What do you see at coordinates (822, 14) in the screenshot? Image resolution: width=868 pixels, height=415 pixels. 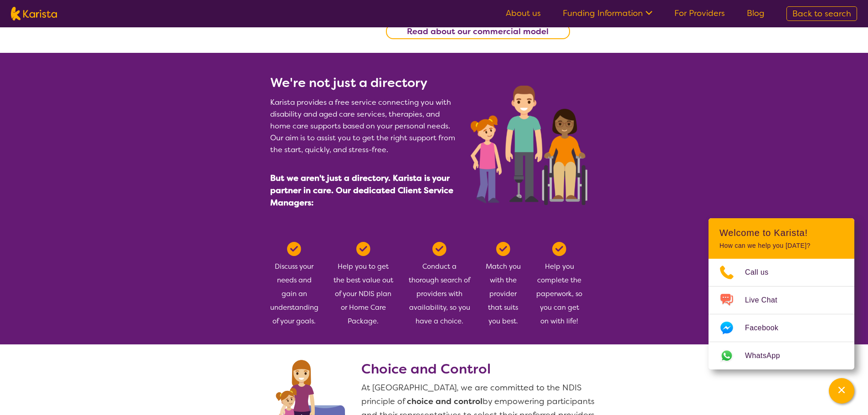 I see `a: Back to search` at bounding box center [822, 14].